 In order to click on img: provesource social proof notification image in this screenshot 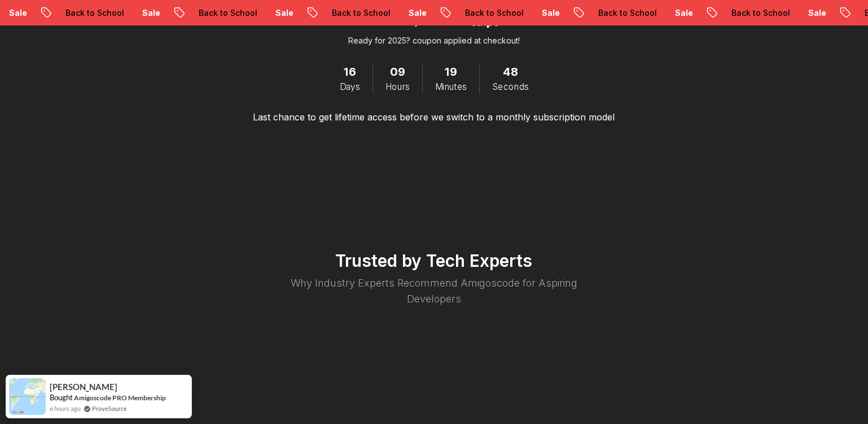, I will do `click(27, 396)`.